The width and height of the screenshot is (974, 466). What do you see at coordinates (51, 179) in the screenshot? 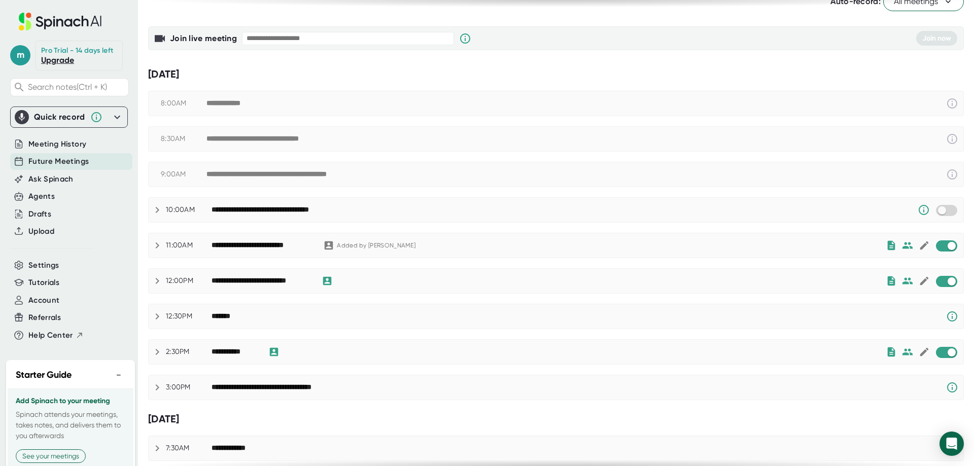
I see `span: Ask Spinach` at bounding box center [51, 179].